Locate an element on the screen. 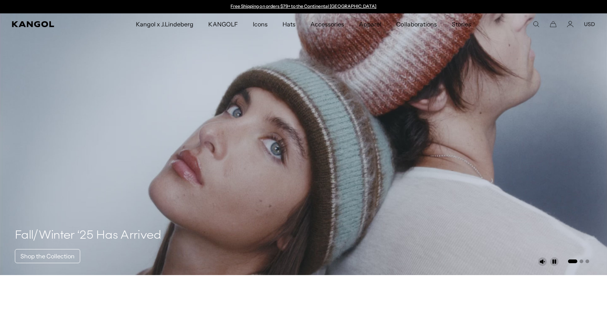  button: Unmute is located at coordinates (543, 261).